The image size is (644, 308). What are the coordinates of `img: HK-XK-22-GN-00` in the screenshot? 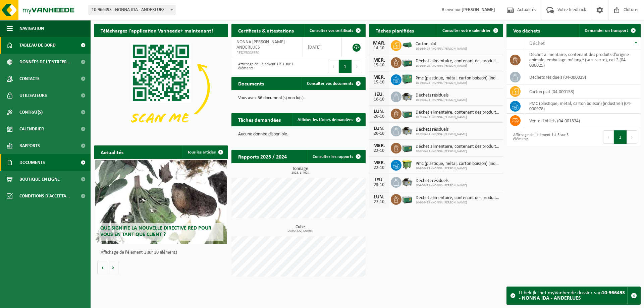 It's located at (407, 45).